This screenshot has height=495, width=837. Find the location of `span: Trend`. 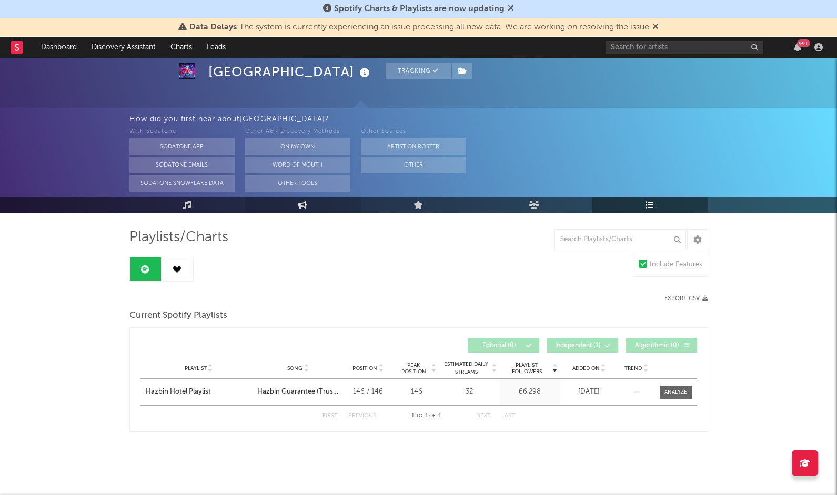

span: Trend is located at coordinates (633, 369).